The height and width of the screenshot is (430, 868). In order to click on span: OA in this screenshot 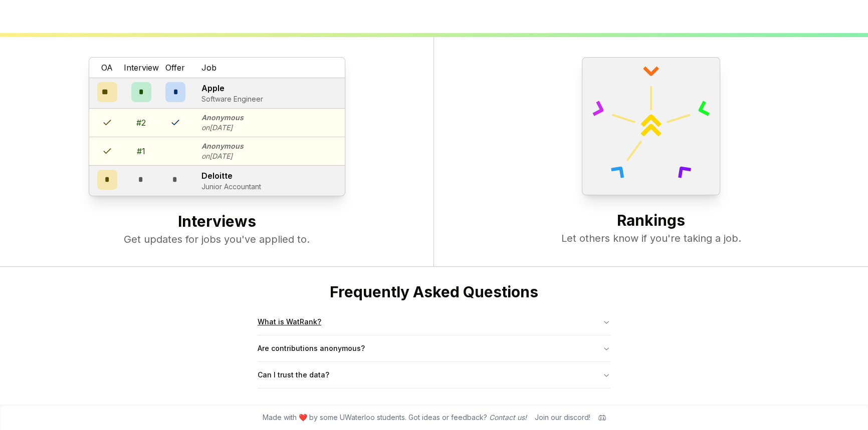, I will do `click(107, 67)`.